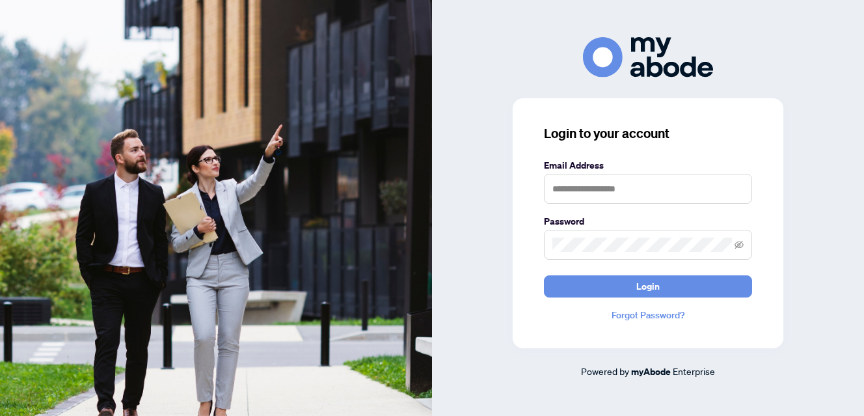 The image size is (864, 416). I want to click on h3: Login to your account, so click(648, 133).